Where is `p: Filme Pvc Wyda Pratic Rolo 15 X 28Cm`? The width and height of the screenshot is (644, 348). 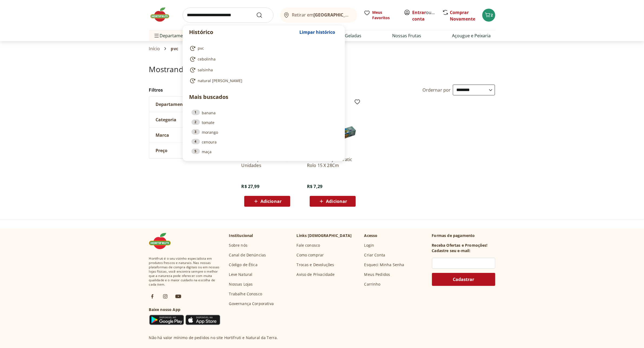
p: Filme Pvc Wyda Pratic Rolo 15 X 28Cm is located at coordinates (332, 162).